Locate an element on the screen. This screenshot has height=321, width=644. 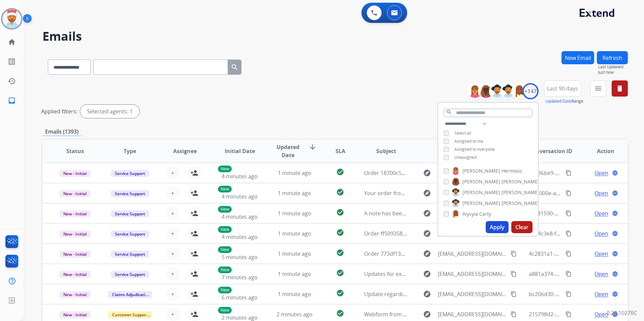
span: bc206d30-1f3b-4383-bf05-ad048dc06301 is located at coordinates (580, 294).